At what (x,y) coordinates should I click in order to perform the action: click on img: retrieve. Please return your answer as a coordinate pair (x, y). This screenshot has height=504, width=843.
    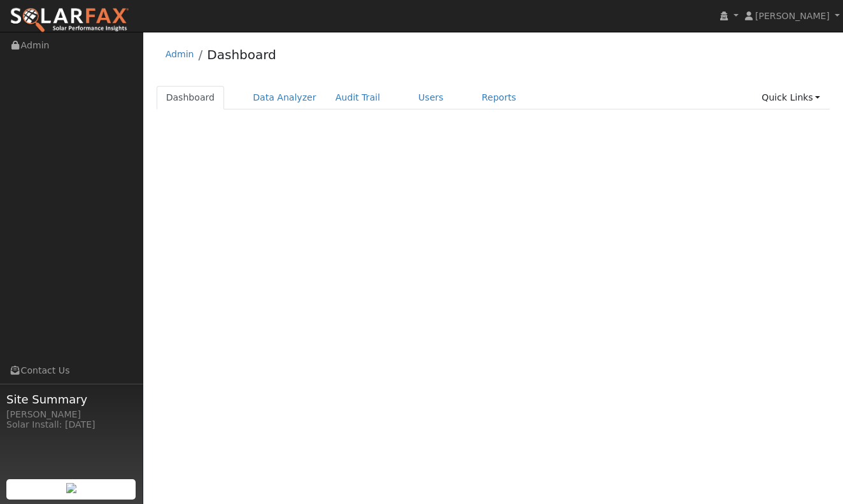
    Looking at the image, I should click on (71, 487).